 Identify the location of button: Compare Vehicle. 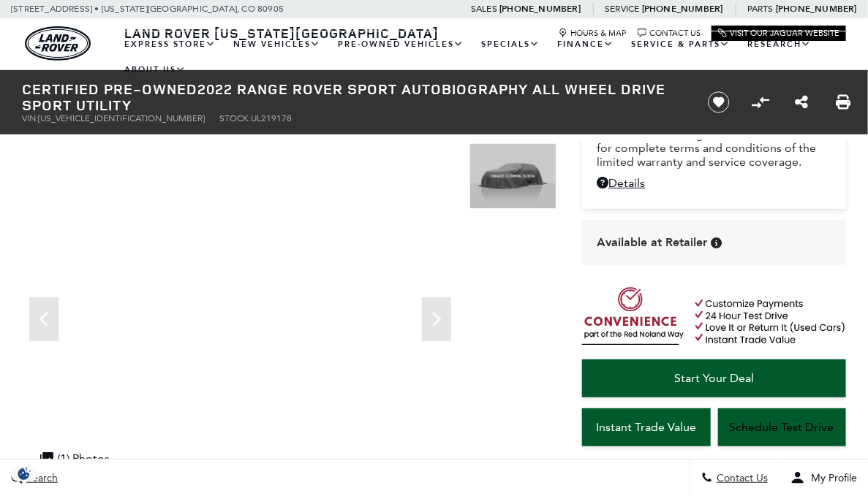
(760, 102).